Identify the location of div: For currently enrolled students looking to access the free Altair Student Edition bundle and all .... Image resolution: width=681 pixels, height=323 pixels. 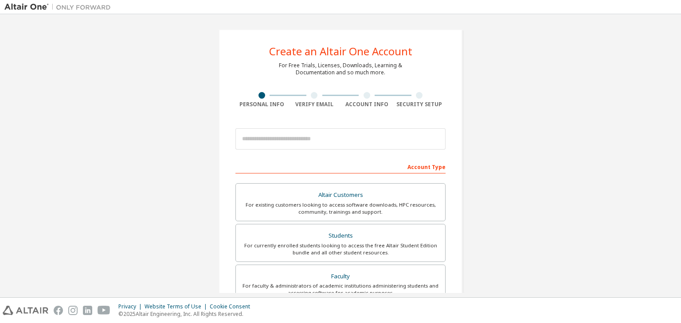
(340, 249).